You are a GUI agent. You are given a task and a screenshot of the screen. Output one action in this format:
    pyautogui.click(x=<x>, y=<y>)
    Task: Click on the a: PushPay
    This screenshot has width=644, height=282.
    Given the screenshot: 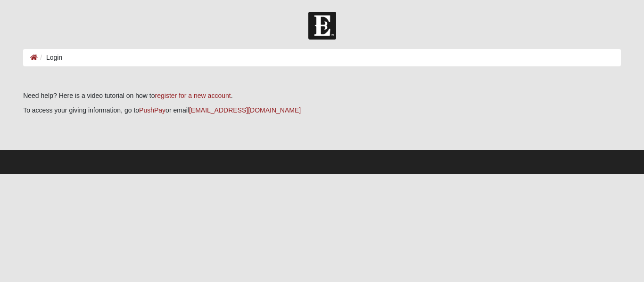 What is the action you would take?
    pyautogui.click(x=152, y=110)
    